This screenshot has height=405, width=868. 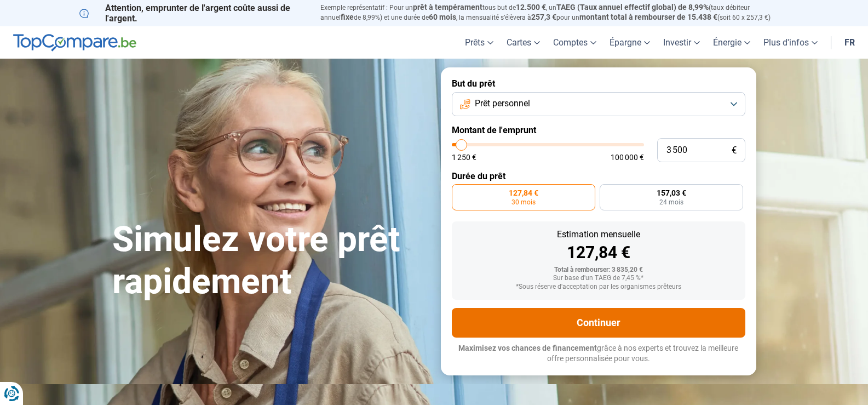 What do you see at coordinates (75, 43) in the screenshot?
I see `img: TopCompare` at bounding box center [75, 43].